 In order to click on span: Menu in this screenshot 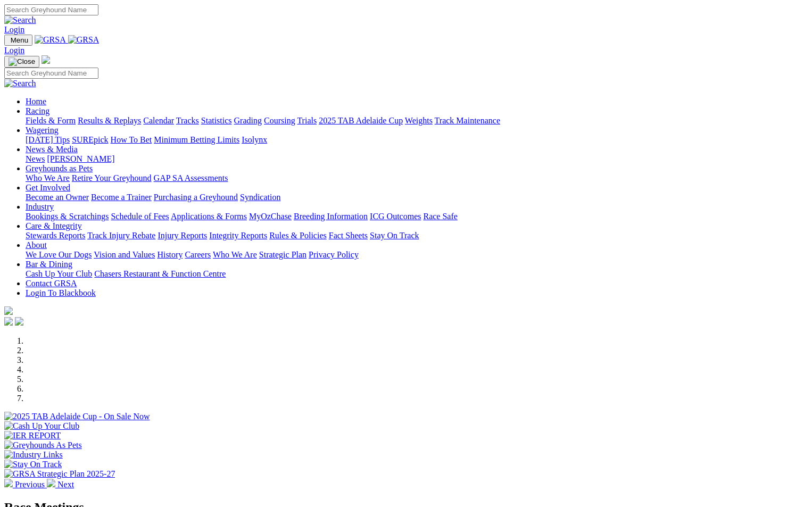, I will do `click(19, 40)`.